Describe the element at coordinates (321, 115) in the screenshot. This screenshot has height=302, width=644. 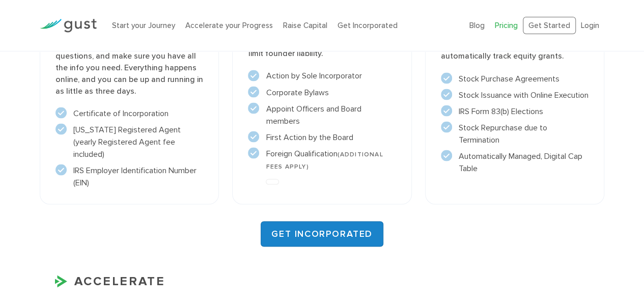
I see `li: Appoint Officers and Board members` at that location.